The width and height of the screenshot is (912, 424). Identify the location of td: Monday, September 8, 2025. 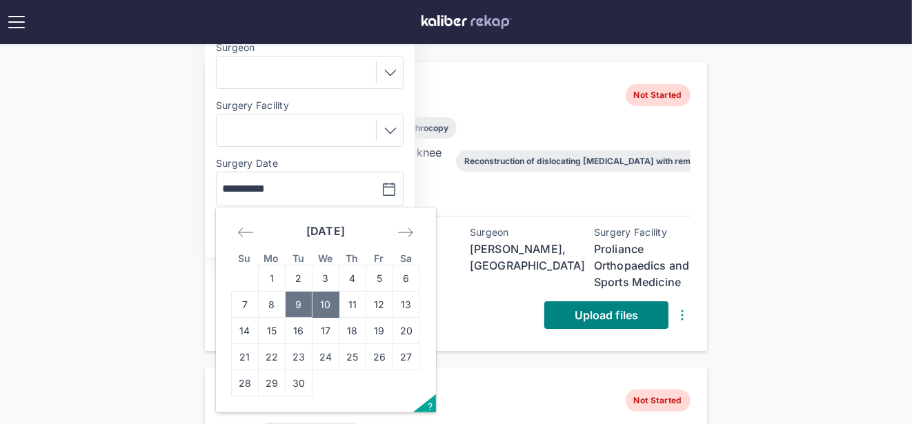
(272, 305).